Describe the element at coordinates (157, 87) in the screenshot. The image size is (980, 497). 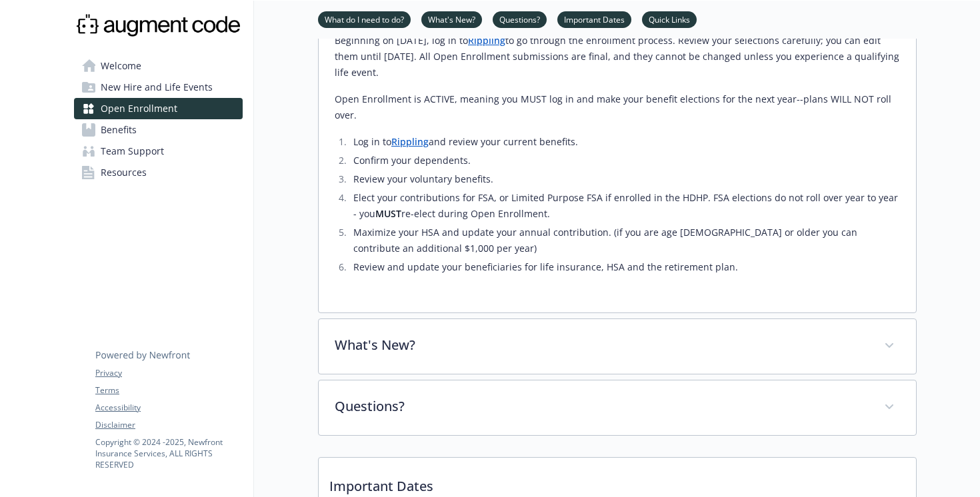
I see `span: New Hire and Life Events` at that location.